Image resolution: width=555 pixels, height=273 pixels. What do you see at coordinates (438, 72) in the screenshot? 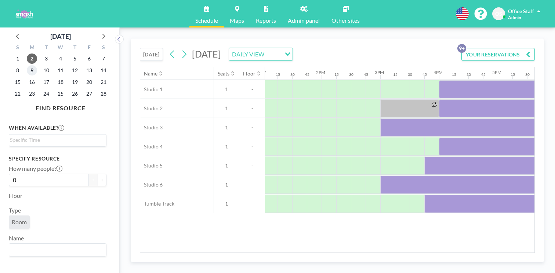
I see `div: 4PM` at bounding box center [438, 72].